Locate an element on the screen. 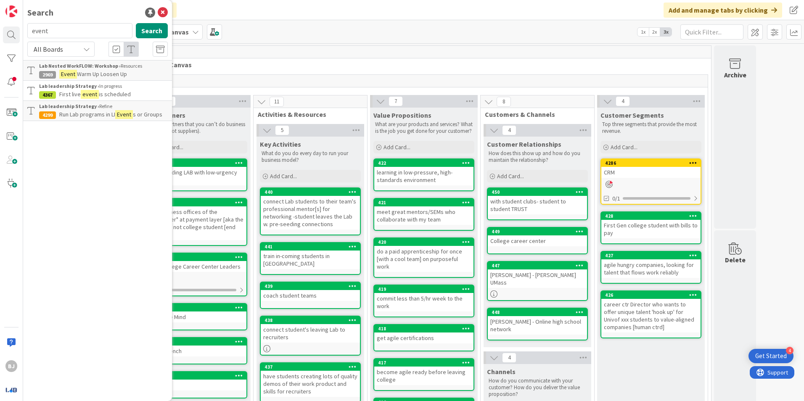 The image size is (804, 401). a: 438connect student's leaving Lab to recruiters is located at coordinates (310, 335).